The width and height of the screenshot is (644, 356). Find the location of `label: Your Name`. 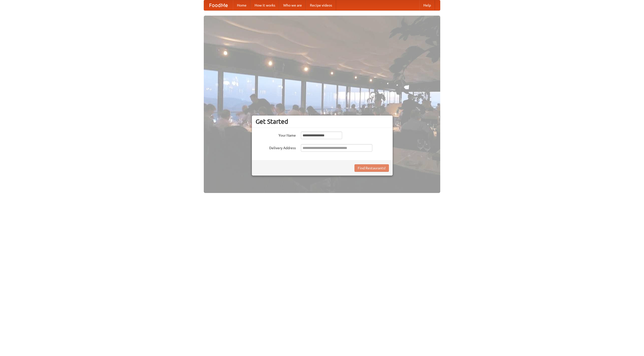

label: Your Name is located at coordinates (275, 135).